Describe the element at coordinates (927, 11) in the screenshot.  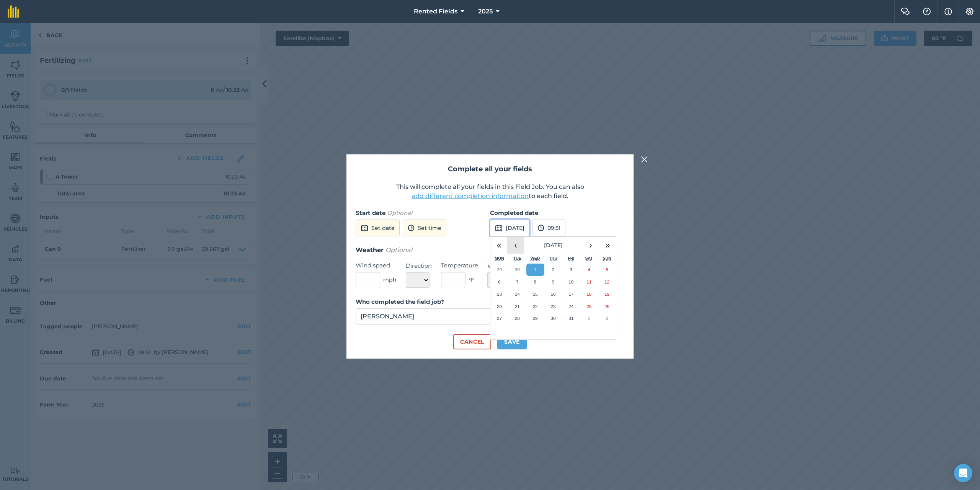
I see `img: A question mark icon` at that location.